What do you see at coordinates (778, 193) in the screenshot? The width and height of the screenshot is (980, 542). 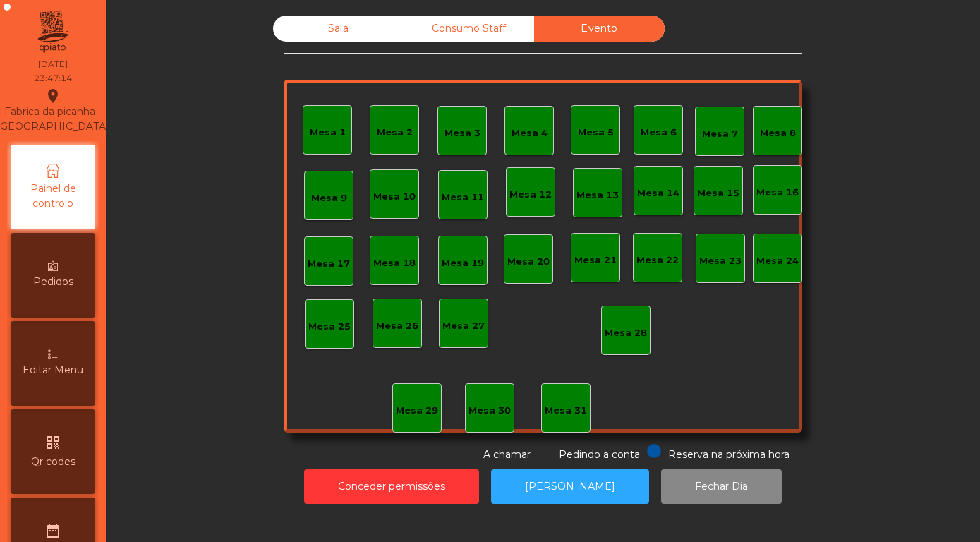 I see `div: Mesa 16` at bounding box center [778, 193].